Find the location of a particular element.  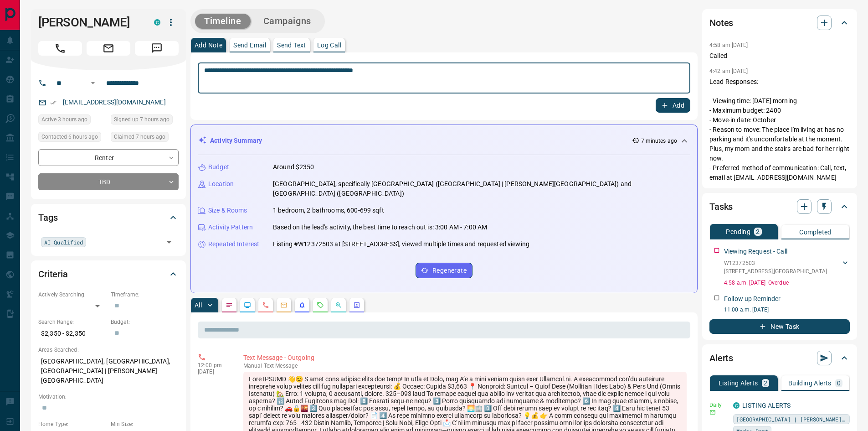

p: Budget: is located at coordinates (144, 322).